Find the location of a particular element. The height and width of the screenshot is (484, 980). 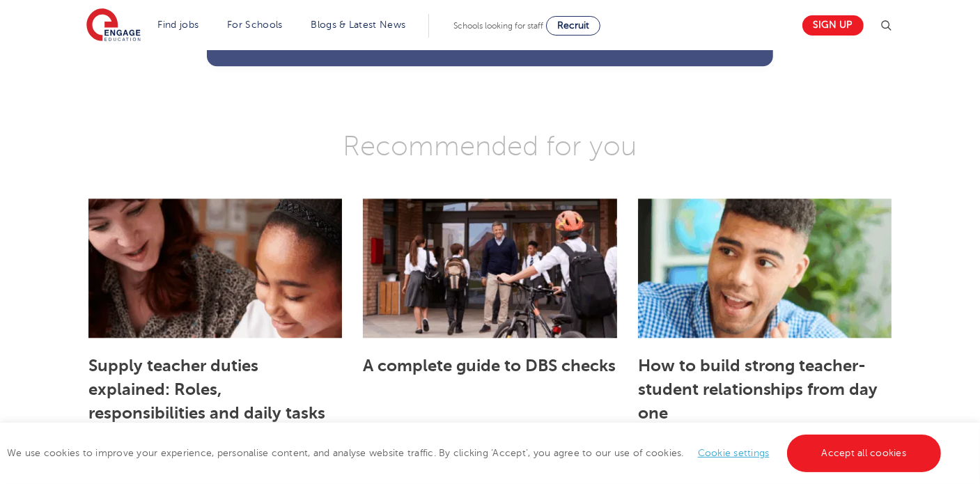

span: We use cookies to improve your experience, personalise content, and analyse website traffic. By c... is located at coordinates (476, 452).